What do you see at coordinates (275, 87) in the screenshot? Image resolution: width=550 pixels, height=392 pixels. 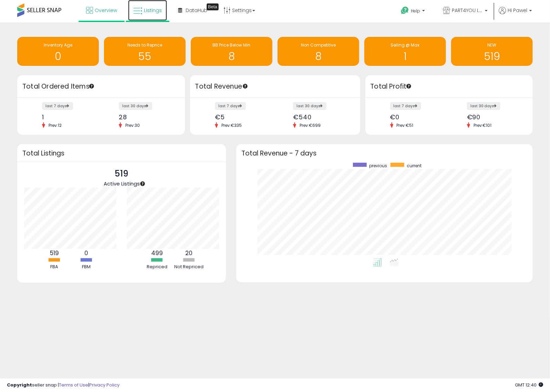 I see `h3: Total Revenue` at bounding box center [275, 87].